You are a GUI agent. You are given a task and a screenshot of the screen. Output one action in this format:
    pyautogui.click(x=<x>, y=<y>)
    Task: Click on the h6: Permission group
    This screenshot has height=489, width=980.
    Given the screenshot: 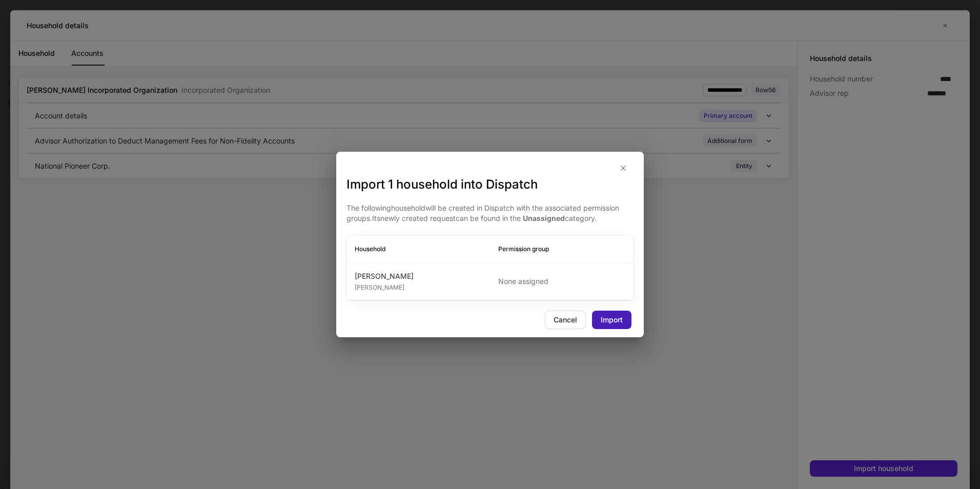 What is the action you would take?
    pyautogui.click(x=561, y=249)
    